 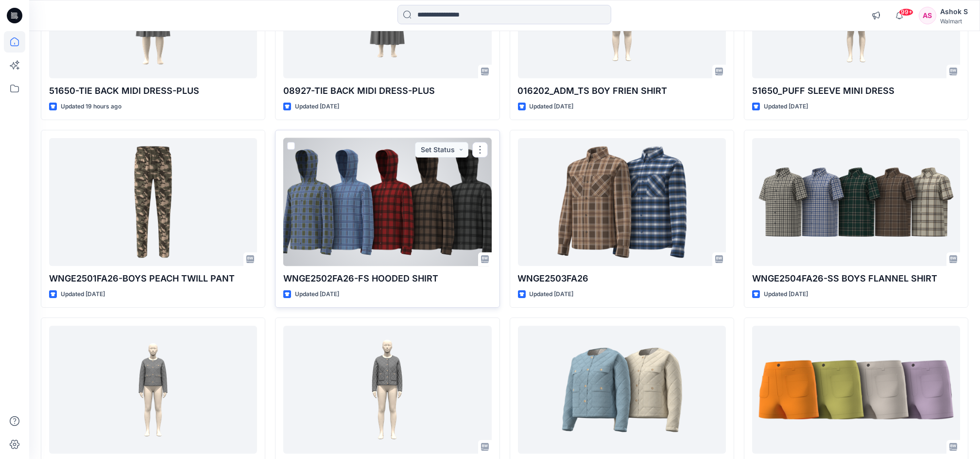 I want to click on span: 99+, so click(x=907, y=12).